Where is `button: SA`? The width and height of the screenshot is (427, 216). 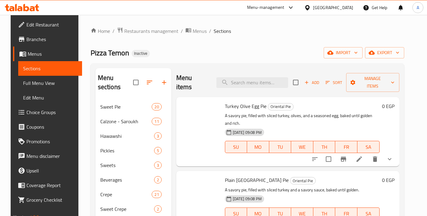
button: SA is located at coordinates (369, 147).